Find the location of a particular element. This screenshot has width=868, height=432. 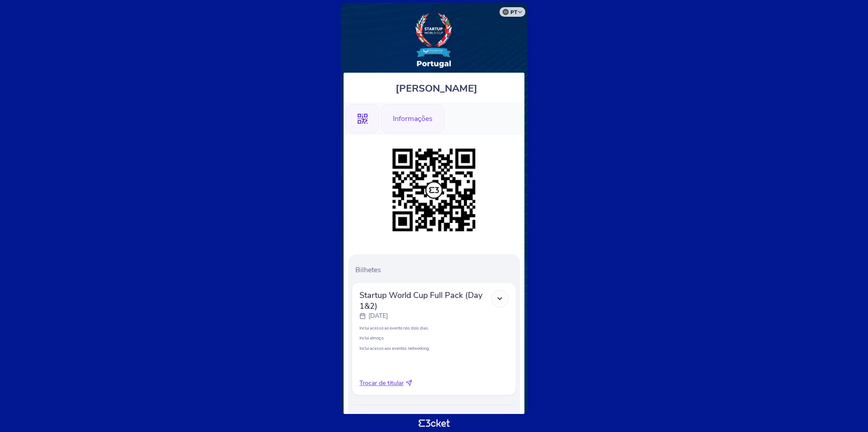

img: Startup World Cup Portugal is located at coordinates (434, 40).